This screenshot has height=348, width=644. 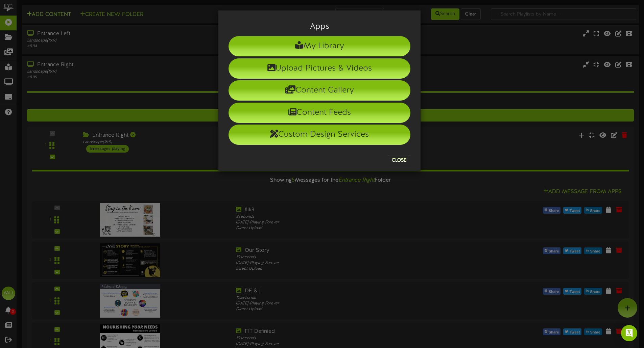 What do you see at coordinates (320, 69) in the screenshot?
I see `li: Upload Pictures & Videos` at bounding box center [320, 69].